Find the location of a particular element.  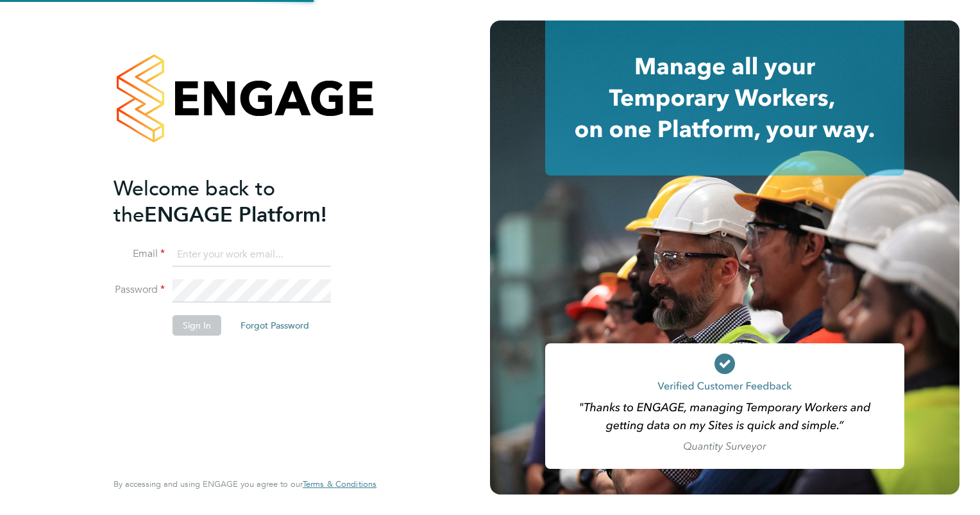

span: Terms & Conditions is located at coordinates (339, 484).